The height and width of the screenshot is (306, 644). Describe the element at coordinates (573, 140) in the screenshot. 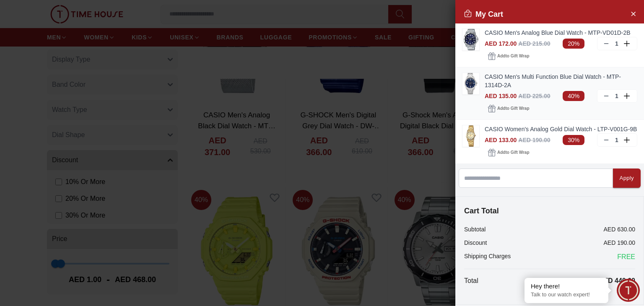

I see `span: 30%` at that location.